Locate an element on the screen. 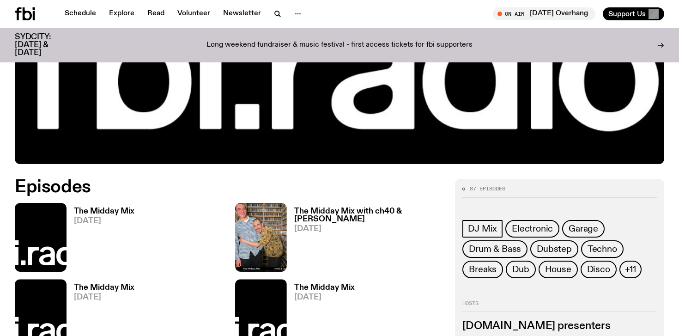 This screenshot has width=679, height=336. h2: Episodes is located at coordinates (229, 187).